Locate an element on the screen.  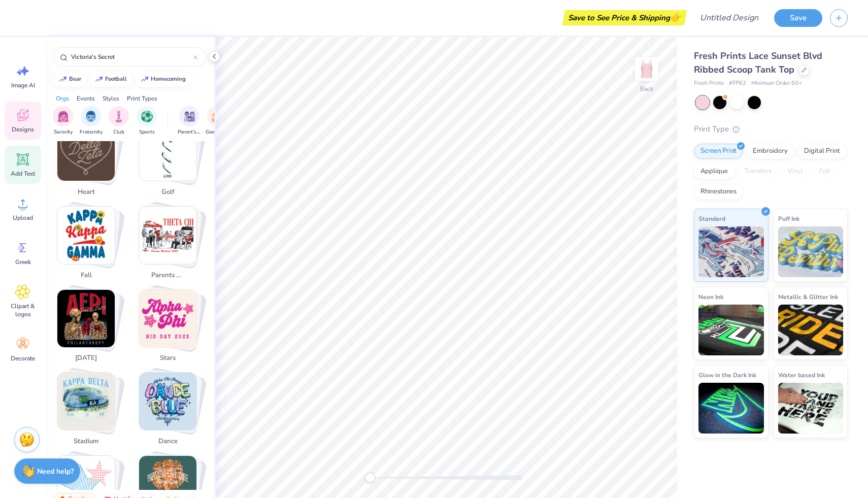
span: stadium is located at coordinates (86, 442).